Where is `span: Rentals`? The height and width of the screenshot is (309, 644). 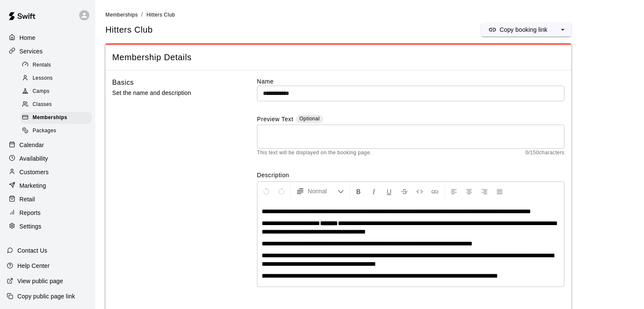
span: Rentals is located at coordinates (42, 65).